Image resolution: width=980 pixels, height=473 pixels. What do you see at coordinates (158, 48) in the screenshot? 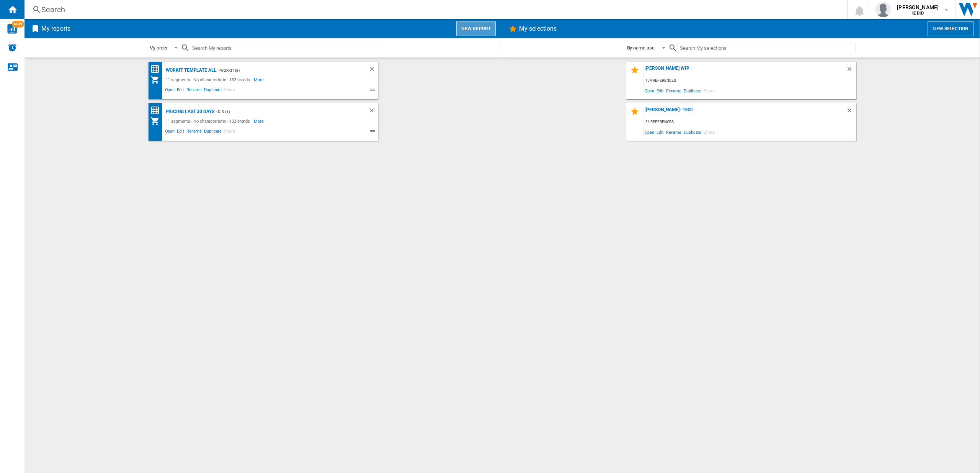
I see `div: My order` at bounding box center [158, 48].